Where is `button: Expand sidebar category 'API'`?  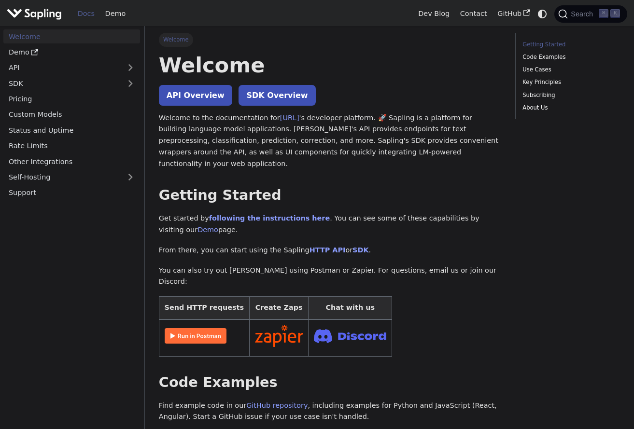
button: Expand sidebar category 'API' is located at coordinates (130, 68).